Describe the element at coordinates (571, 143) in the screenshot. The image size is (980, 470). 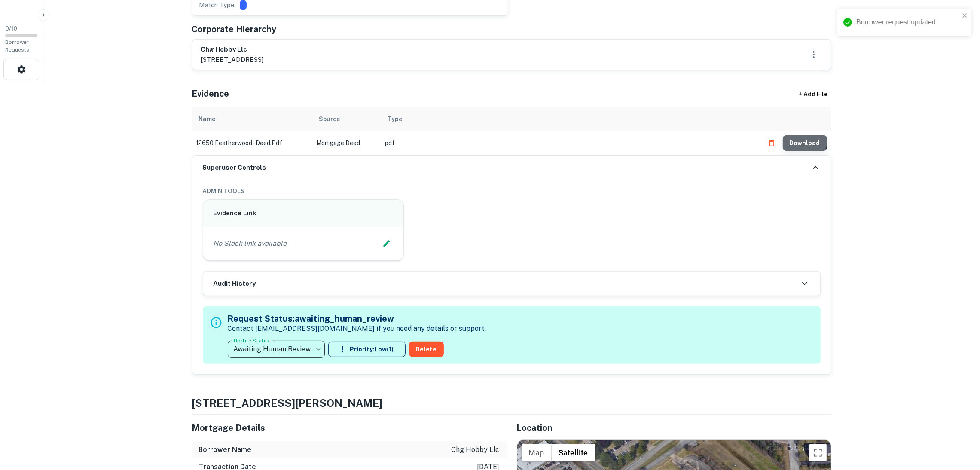
I see `td: pdf` at that location.